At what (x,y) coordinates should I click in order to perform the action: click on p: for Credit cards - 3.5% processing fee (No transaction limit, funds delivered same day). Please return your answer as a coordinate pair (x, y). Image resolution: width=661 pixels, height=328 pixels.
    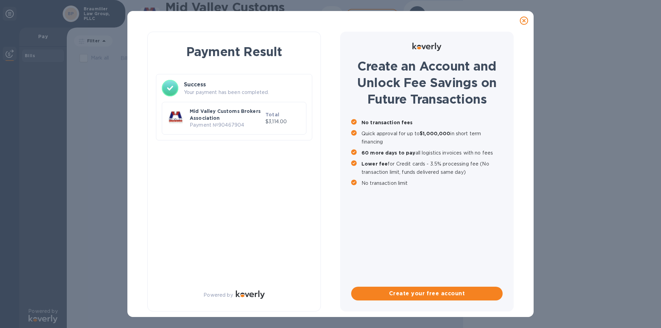
    Looking at the image, I should click on (432, 168).